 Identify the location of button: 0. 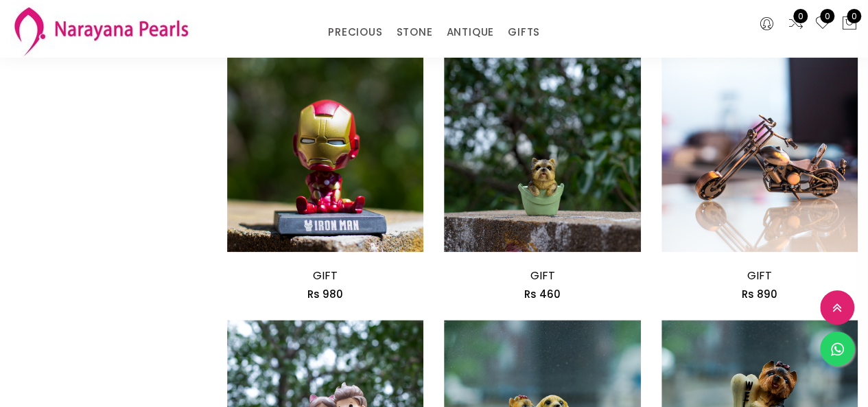
(850, 24).